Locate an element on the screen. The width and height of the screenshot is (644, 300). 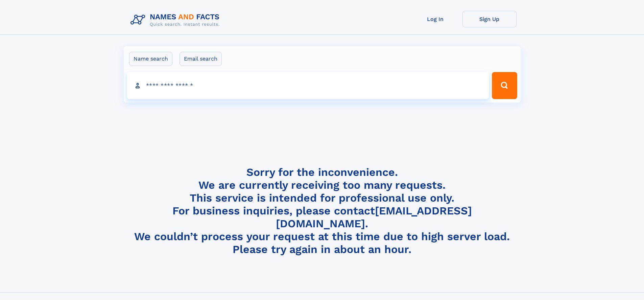
h4: Sorry for the inconvenience. We are currently receiving too many requests. This service is intend... is located at coordinates (322, 211).